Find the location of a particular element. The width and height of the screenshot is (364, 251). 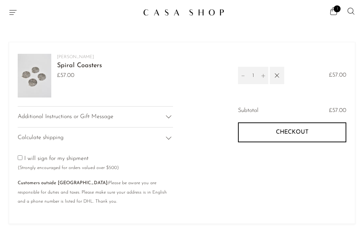

span: Additional Instructions or Gift Message is located at coordinates (65, 117).